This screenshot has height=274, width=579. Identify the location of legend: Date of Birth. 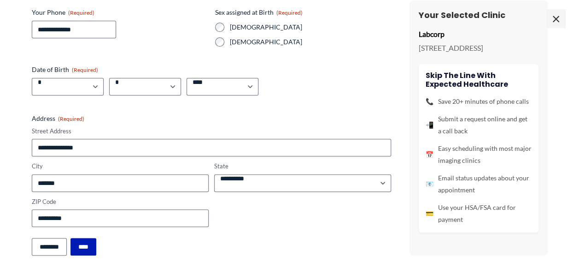
(65, 70).